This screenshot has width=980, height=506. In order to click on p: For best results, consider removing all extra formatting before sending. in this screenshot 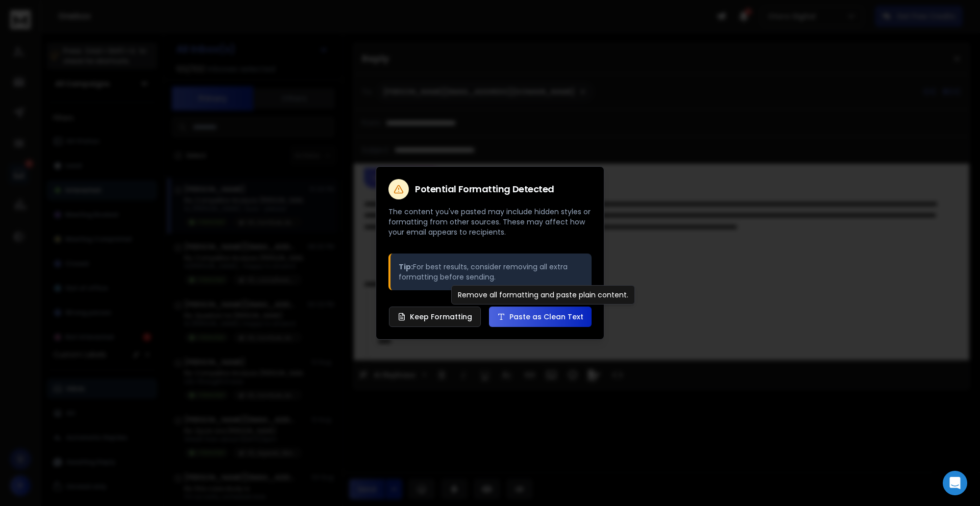, I will do `click(491, 272)`.